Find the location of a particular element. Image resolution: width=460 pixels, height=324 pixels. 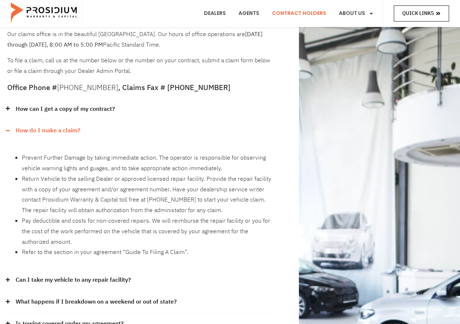

a: How do I make a claim? is located at coordinates (48, 130).